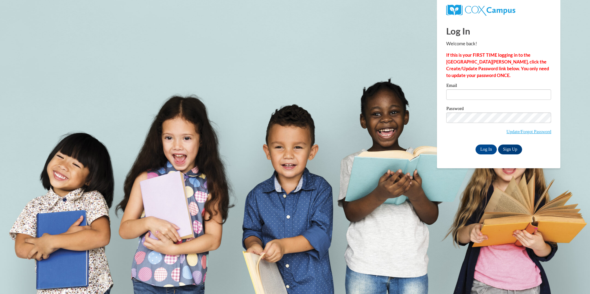 The image size is (590, 294). What do you see at coordinates (499, 31) in the screenshot?
I see `h1: Log In` at bounding box center [499, 31].